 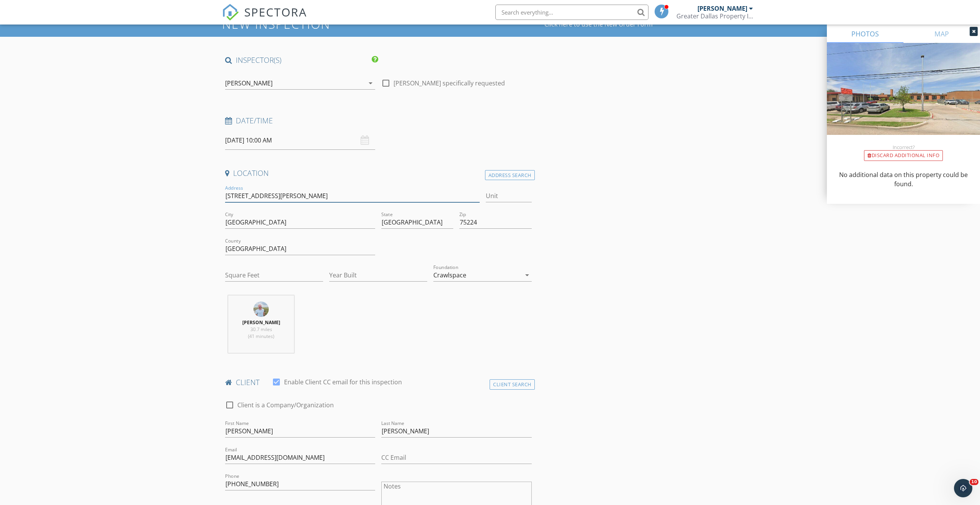 What do you see at coordinates (300, 140) in the screenshot?
I see `input: Select date` at bounding box center [300, 140].